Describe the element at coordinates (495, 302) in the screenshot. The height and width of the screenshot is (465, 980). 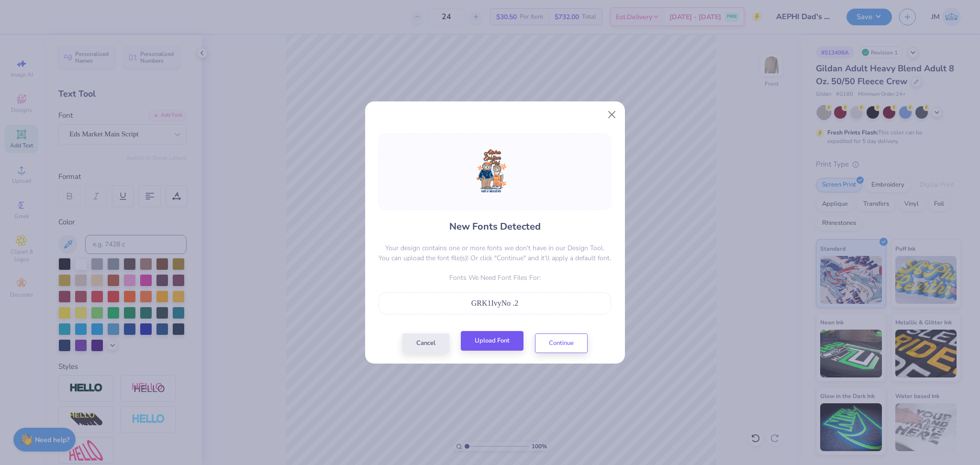
I see `span: GRK1IvyNo .2` at that location.